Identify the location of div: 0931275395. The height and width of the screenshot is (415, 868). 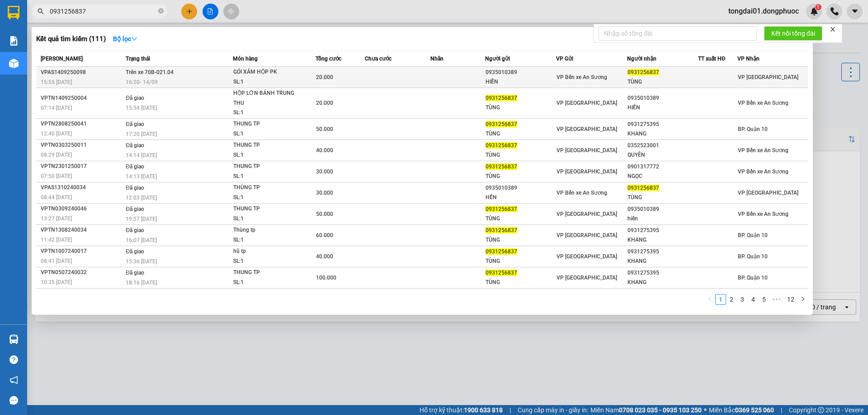
(662, 273).